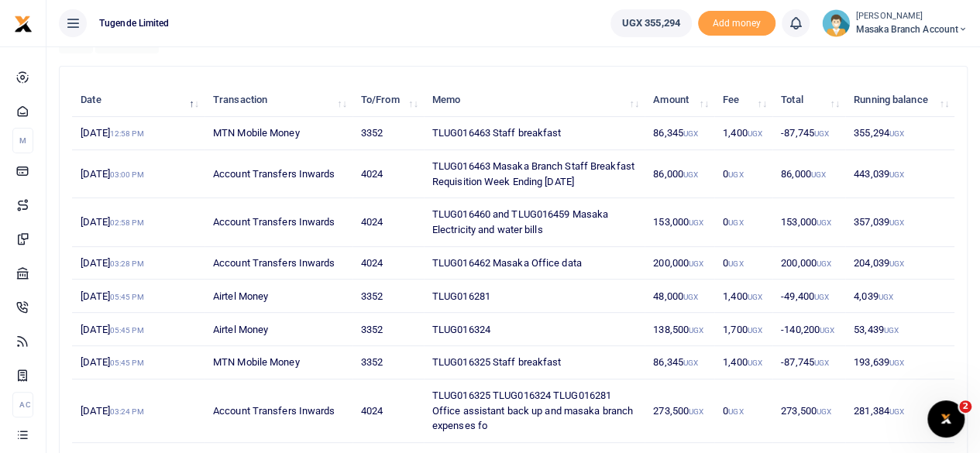 Image resolution: width=980 pixels, height=453 pixels. I want to click on th: Running balance: activate to sort column ascending, so click(899, 100).